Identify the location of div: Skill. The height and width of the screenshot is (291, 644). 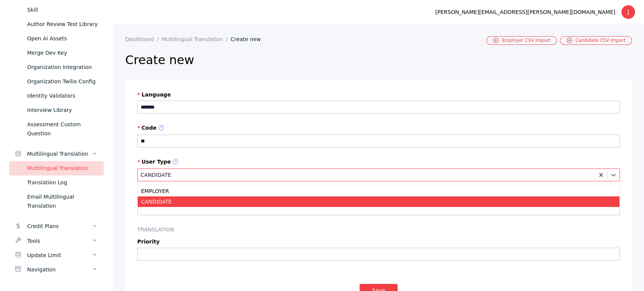
(62, 10).